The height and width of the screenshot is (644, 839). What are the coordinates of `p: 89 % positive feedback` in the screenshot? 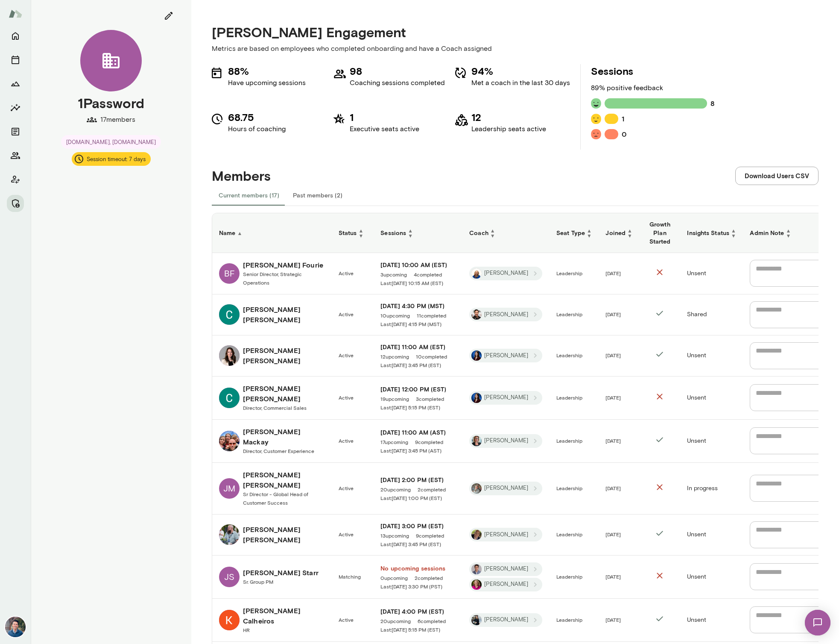 It's located at (653, 88).